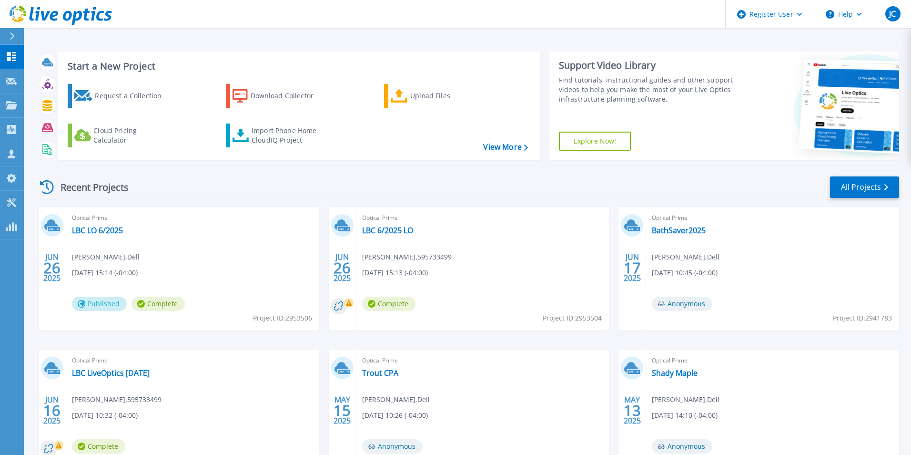 The width and height of the screenshot is (911, 455). I want to click on a: LBC LO 6/2025, so click(97, 230).